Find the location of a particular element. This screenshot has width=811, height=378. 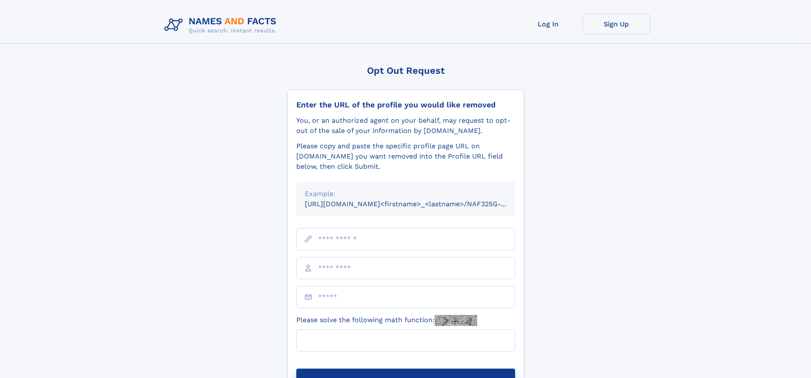

div: Opt Out Request is located at coordinates (406, 70).